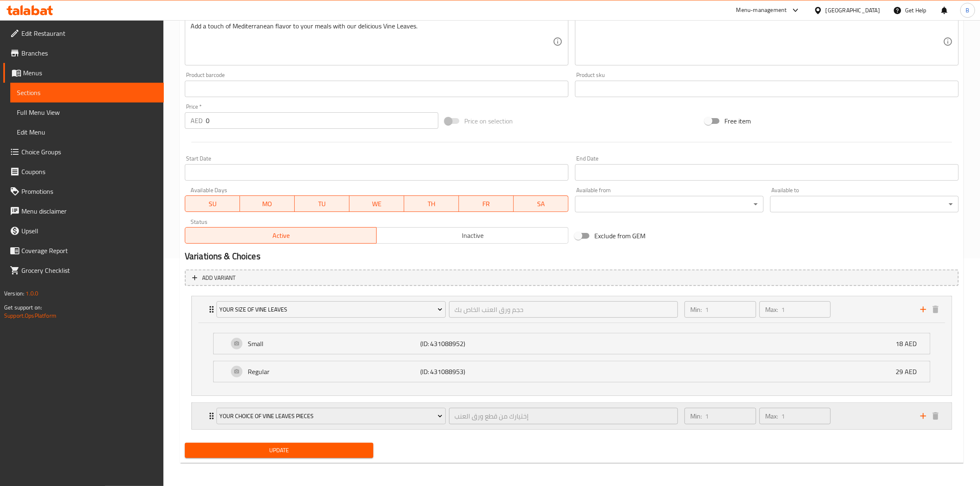 The height and width of the screenshot is (486, 980). I want to click on span: Active, so click(281, 236).